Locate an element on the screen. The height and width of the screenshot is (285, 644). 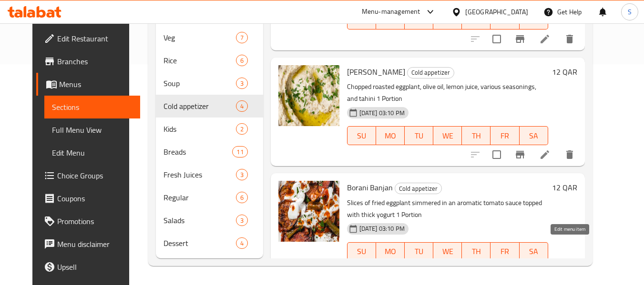
span: Coupons is located at coordinates (95, 198).